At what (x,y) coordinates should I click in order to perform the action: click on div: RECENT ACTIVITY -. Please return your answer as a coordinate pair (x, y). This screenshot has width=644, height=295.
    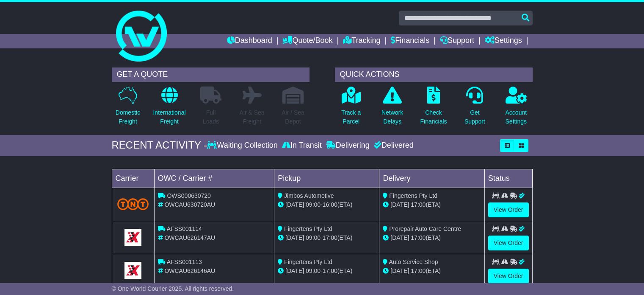
    Looking at the image, I should click on (159, 145).